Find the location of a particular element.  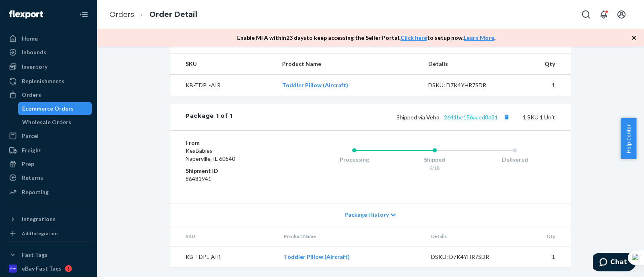

a: Prep is located at coordinates (48, 164).